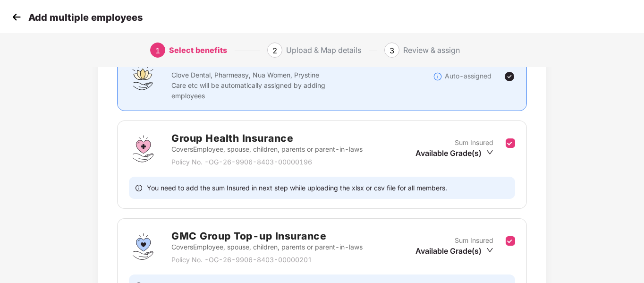 The height and width of the screenshot is (283, 644). I want to click on span: info-circle, so click(139, 188).